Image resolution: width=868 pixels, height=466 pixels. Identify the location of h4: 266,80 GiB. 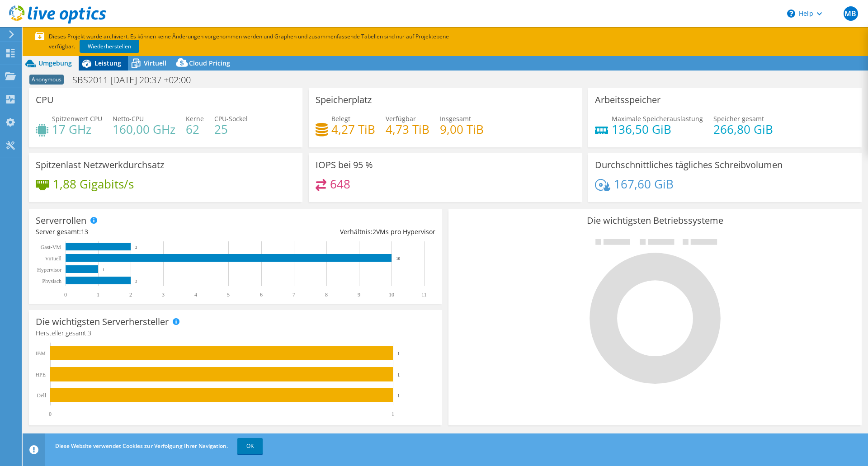
(743, 129).